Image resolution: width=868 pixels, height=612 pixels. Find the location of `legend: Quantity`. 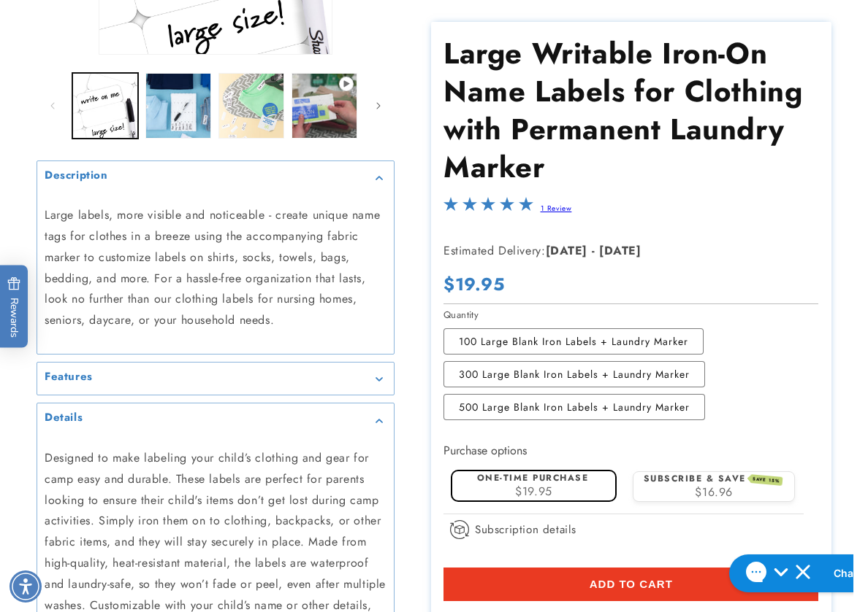

legend: Quantity is located at coordinates (462, 316).